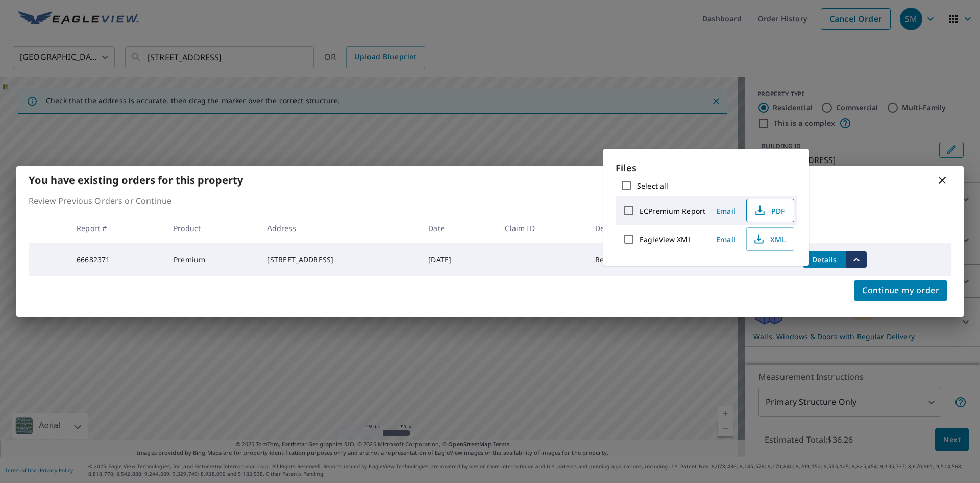 The width and height of the screenshot is (980, 483). What do you see at coordinates (770, 239) in the screenshot?
I see `span: XML` at bounding box center [770, 239].